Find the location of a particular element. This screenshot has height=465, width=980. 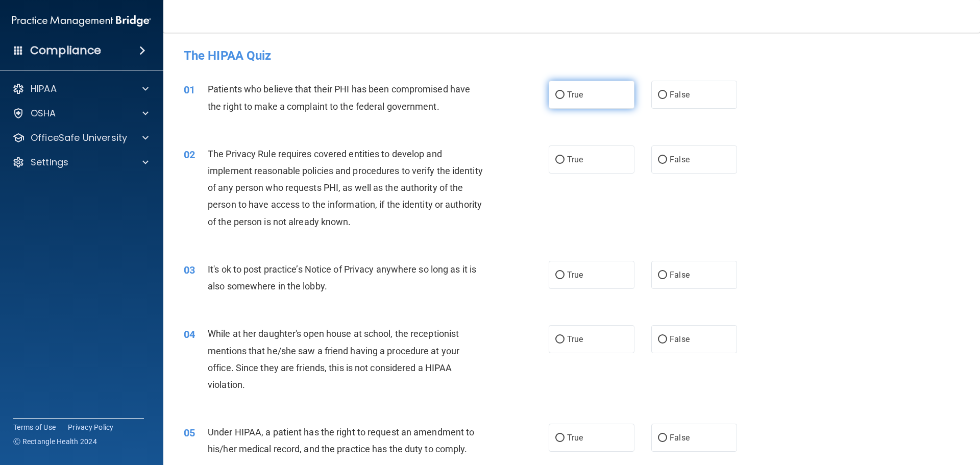

p: Settings is located at coordinates (50, 162).